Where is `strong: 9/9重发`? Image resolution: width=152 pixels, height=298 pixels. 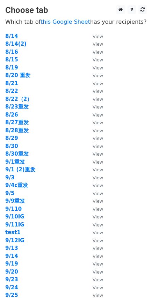 strong: 9/9重发 is located at coordinates (15, 201).